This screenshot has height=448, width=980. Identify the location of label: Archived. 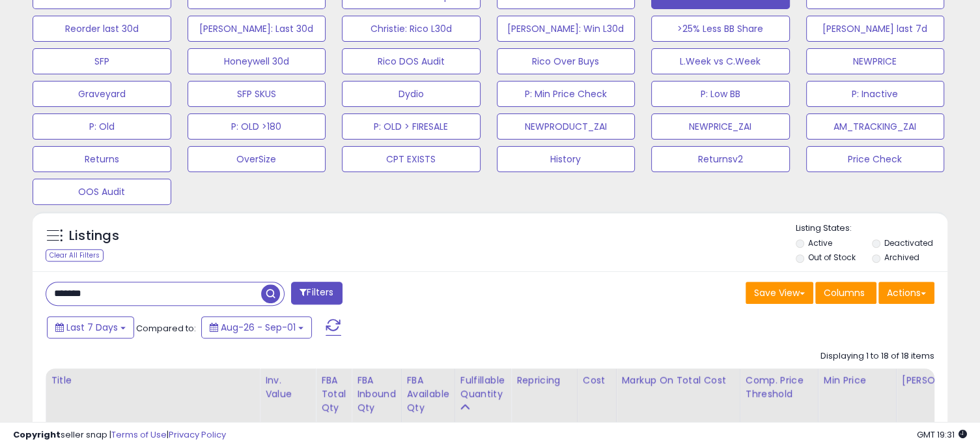
(902, 257).